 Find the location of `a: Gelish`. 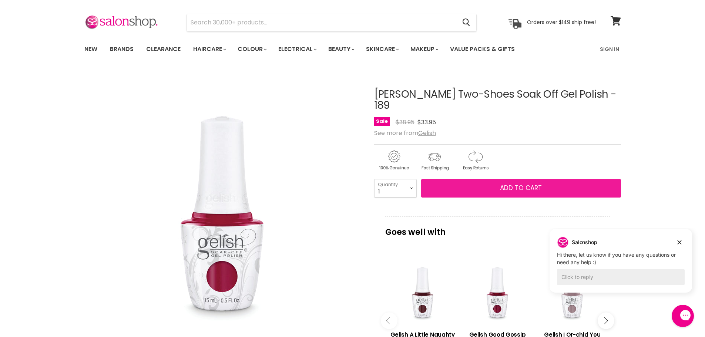

a: Gelish is located at coordinates (427, 133).